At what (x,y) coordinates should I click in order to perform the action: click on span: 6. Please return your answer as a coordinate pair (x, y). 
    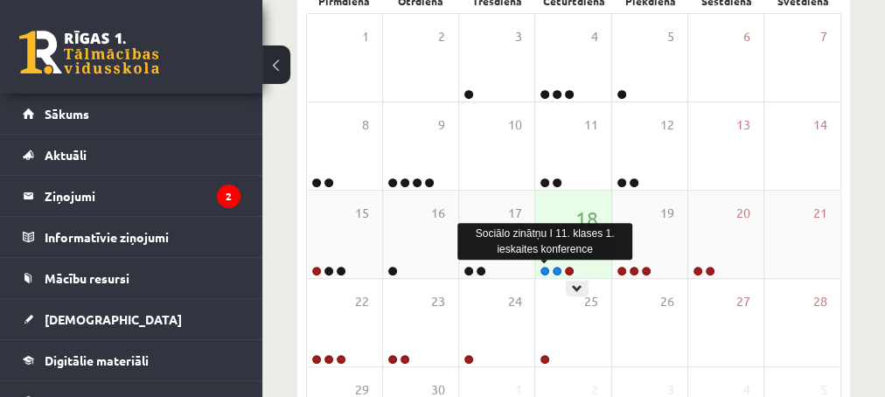
    Looking at the image, I should click on (747, 37).